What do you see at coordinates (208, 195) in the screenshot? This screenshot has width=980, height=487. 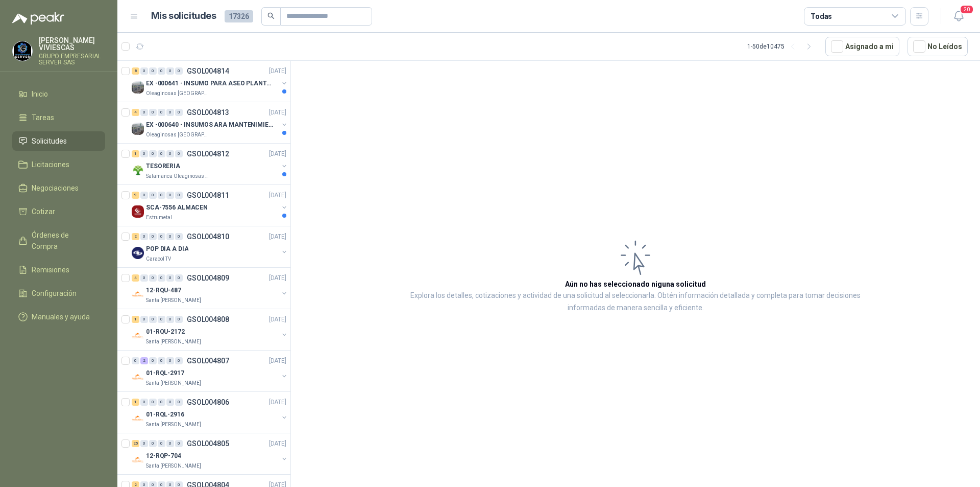 I see `p: GSOL004811` at bounding box center [208, 195].